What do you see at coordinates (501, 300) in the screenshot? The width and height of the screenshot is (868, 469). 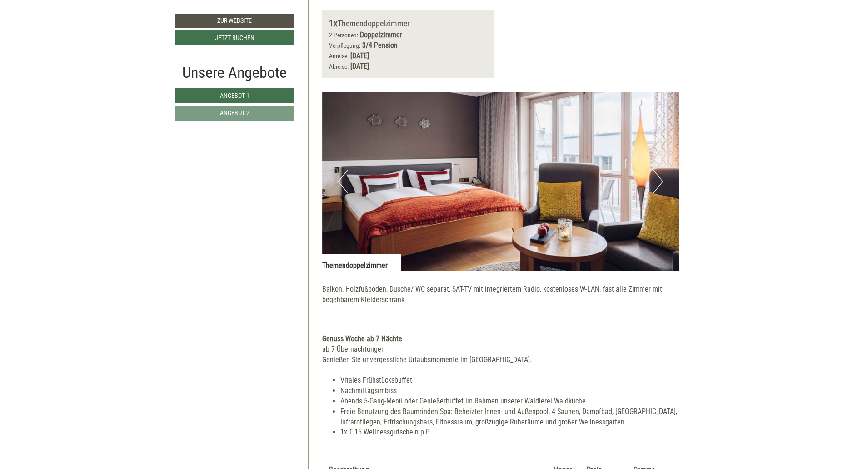 I see `p: Balkon, Holzfußboden, Dusche/ WC separat, SAT-TV mit integriertem Radio, kostenloses W-LAN, fast ...` at bounding box center [501, 300].